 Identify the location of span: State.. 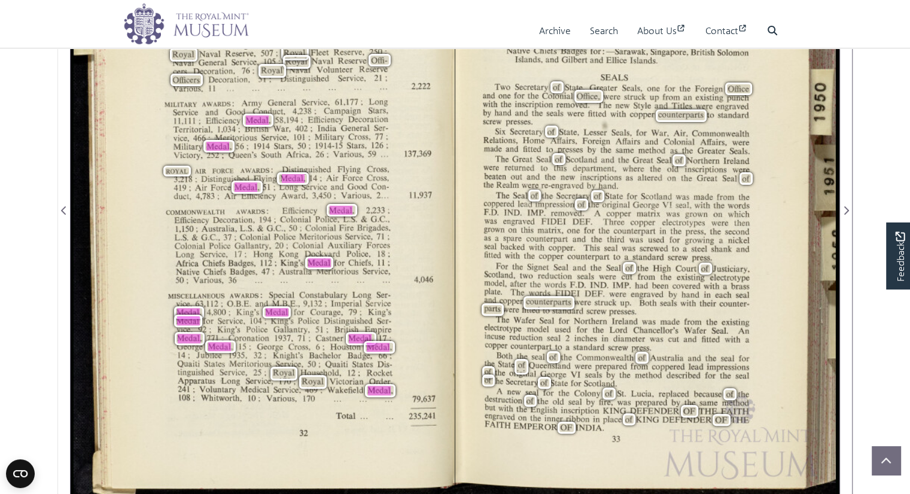
(568, 132).